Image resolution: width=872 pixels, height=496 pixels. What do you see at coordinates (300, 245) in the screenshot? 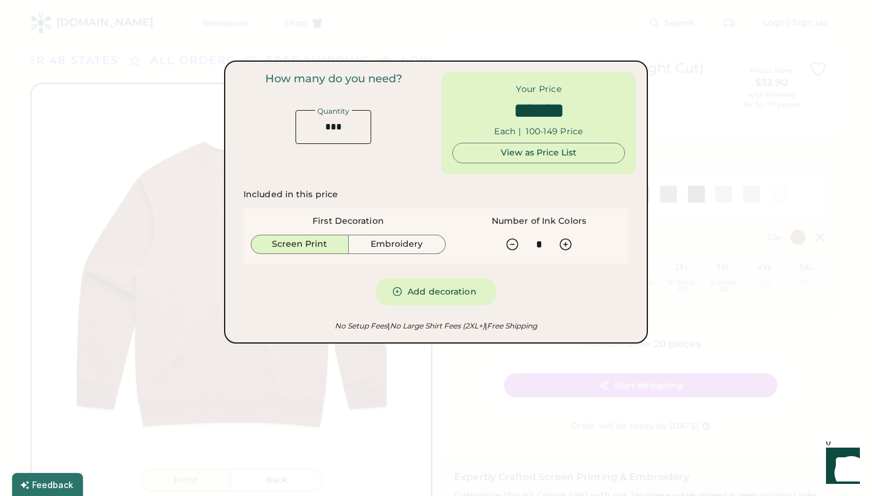
I see `button: Screen Print` at bounding box center [300, 245].